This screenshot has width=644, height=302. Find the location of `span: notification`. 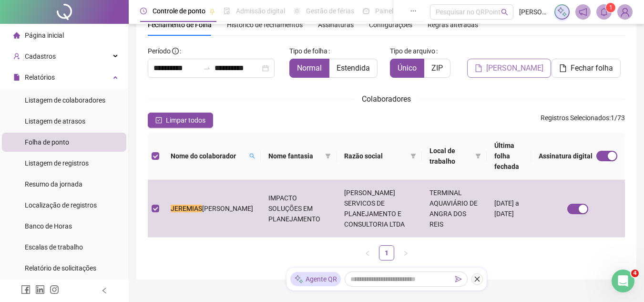

span: notification is located at coordinates (584, 12).